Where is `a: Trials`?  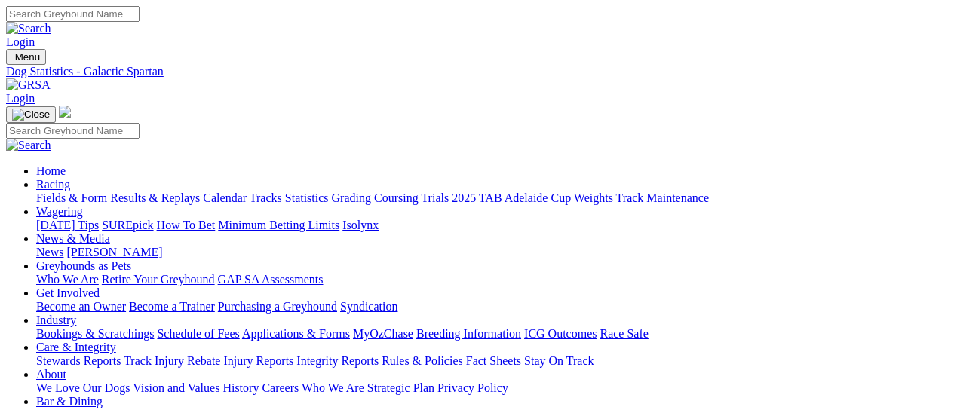
a: Trials is located at coordinates (435, 198).